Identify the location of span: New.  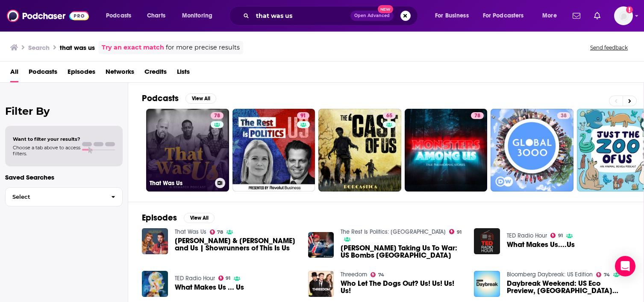
(385, 9).